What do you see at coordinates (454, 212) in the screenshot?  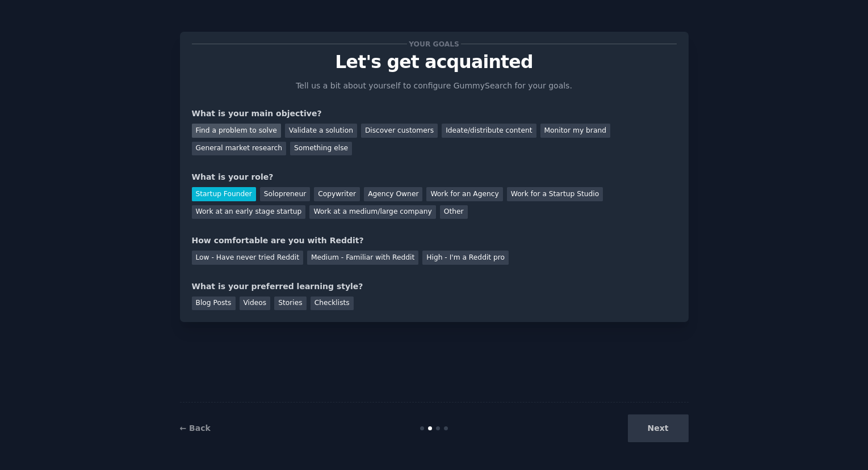 I see `div: Other` at bounding box center [454, 212].